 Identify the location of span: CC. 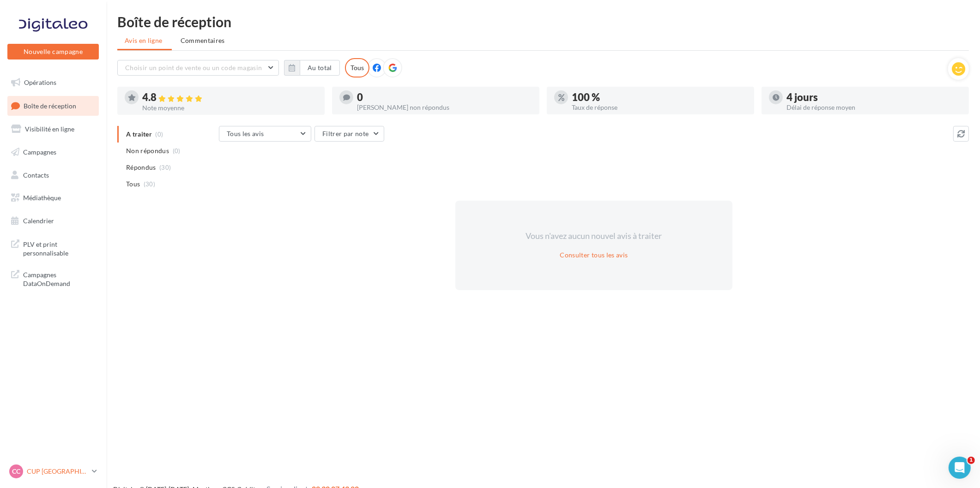
(17, 471).